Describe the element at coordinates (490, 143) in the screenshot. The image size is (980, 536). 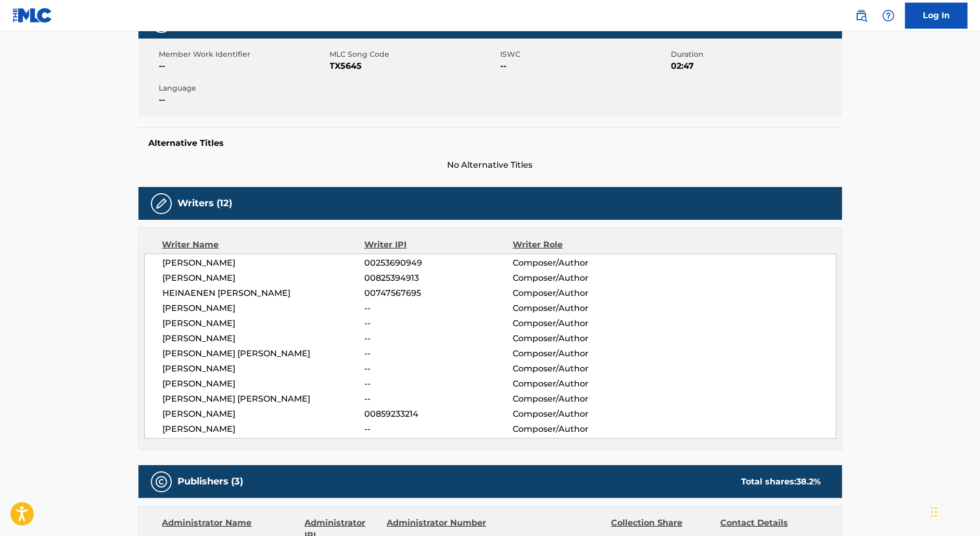
I see `h5: Alternative Titles` at that location.